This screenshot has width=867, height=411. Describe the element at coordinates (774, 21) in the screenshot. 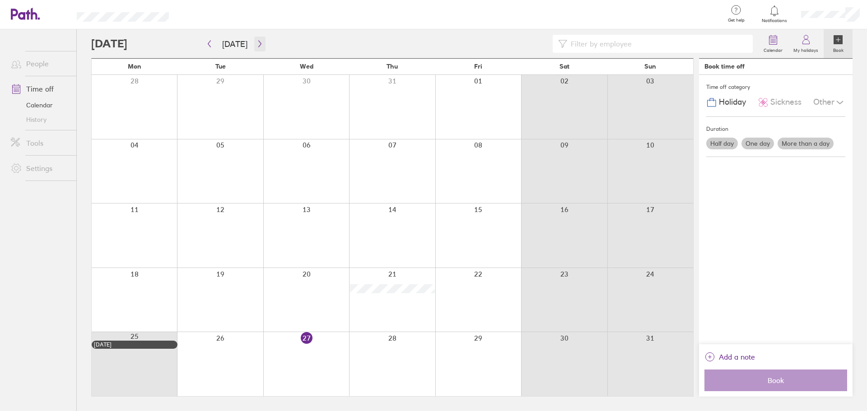

I see `span: Notifications` at that location.